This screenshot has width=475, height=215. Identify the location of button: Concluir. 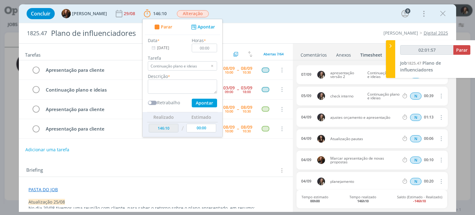
(41, 14).